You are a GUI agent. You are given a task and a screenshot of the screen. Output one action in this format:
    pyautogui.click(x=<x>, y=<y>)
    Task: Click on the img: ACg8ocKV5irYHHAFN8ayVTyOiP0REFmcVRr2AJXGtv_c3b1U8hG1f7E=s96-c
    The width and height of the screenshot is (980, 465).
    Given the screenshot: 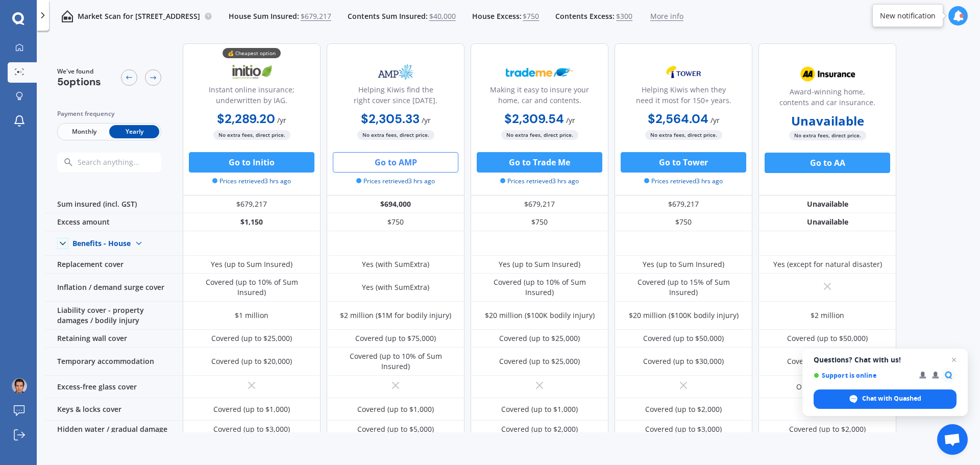 What is the action you would take?
    pyautogui.click(x=19, y=385)
    